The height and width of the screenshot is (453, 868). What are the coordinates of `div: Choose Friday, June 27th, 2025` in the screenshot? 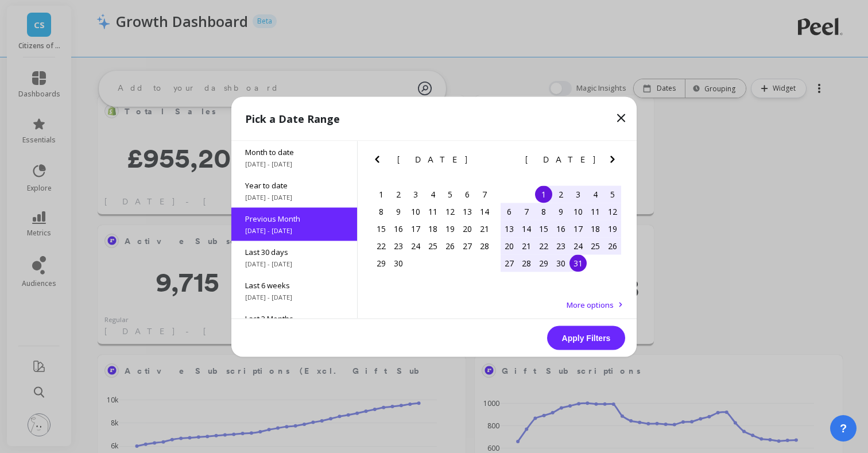 It's located at (468, 246).